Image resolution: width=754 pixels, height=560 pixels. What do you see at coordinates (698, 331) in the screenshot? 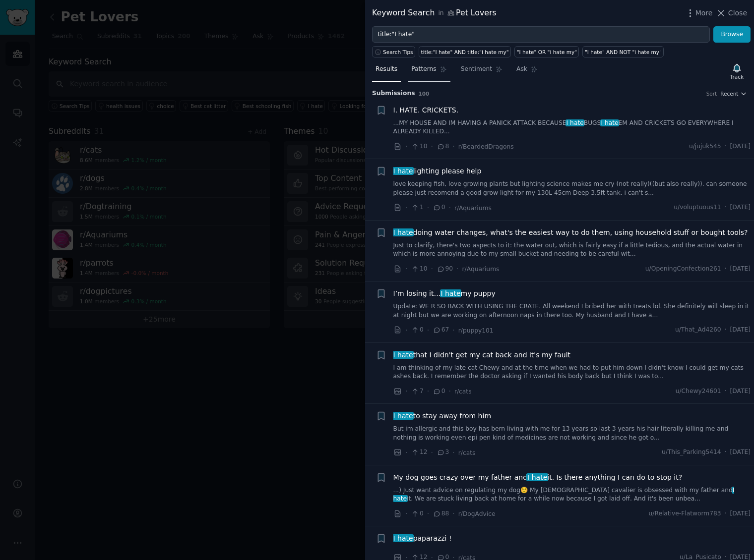
I see `span: u/That_Ad4260` at bounding box center [698, 331].